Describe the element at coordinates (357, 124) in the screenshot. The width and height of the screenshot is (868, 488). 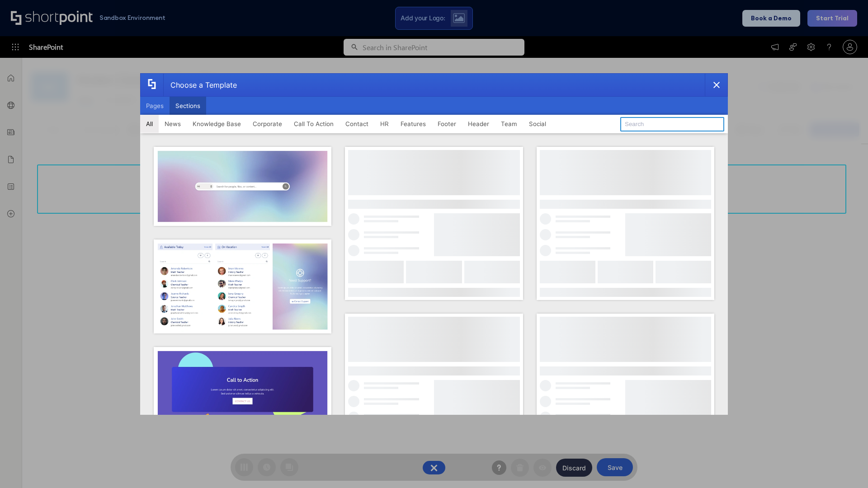
I see `button: Contact` at that location.